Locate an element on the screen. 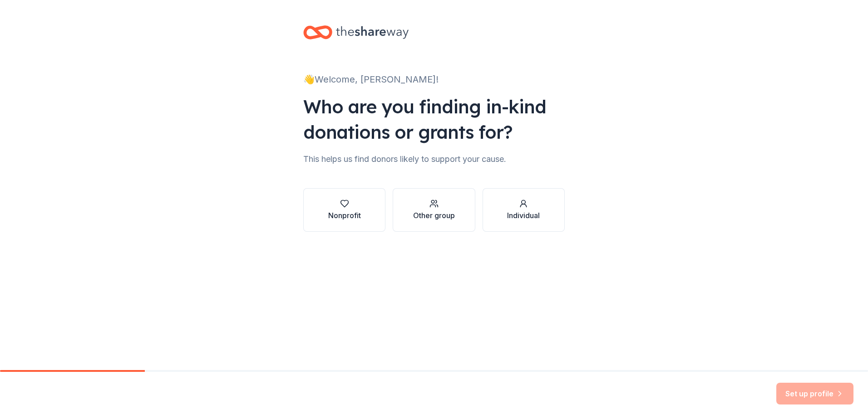 This screenshot has width=868, height=419. button: Other group is located at coordinates (433, 210).